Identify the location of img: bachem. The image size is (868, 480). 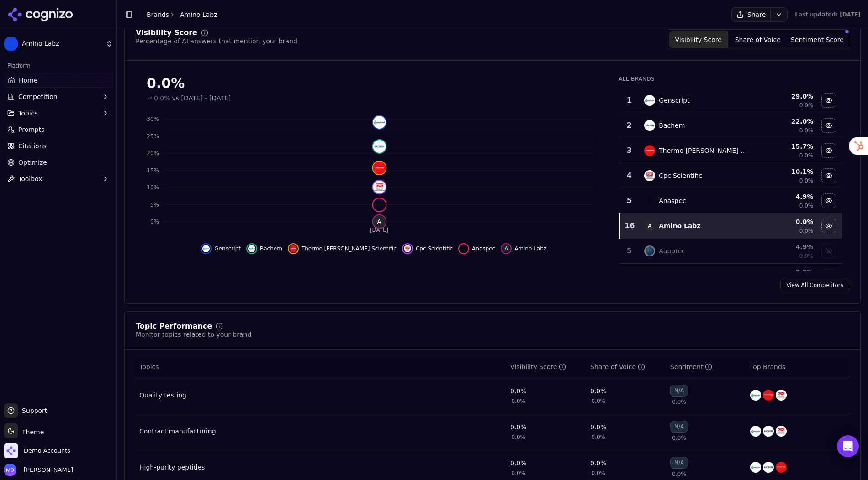
(650, 125).